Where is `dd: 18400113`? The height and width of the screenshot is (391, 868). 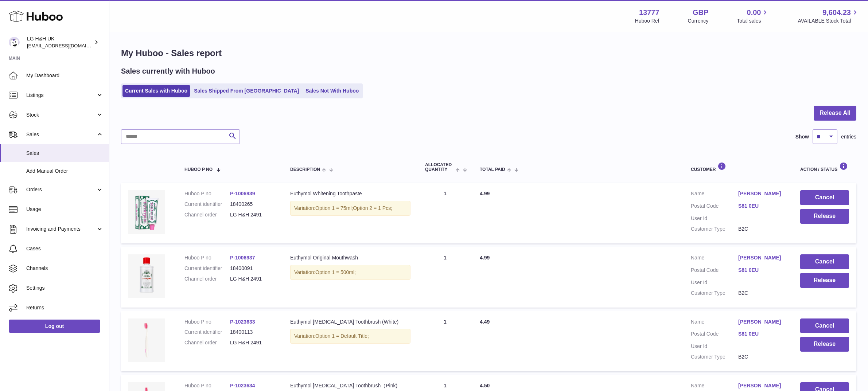
dd: 18400113 is located at coordinates (253, 332).